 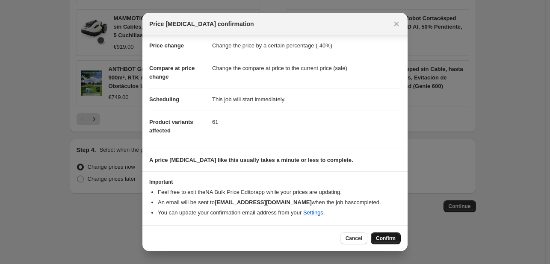 I want to click on dd: This job will start immediately., so click(x=306, y=99).